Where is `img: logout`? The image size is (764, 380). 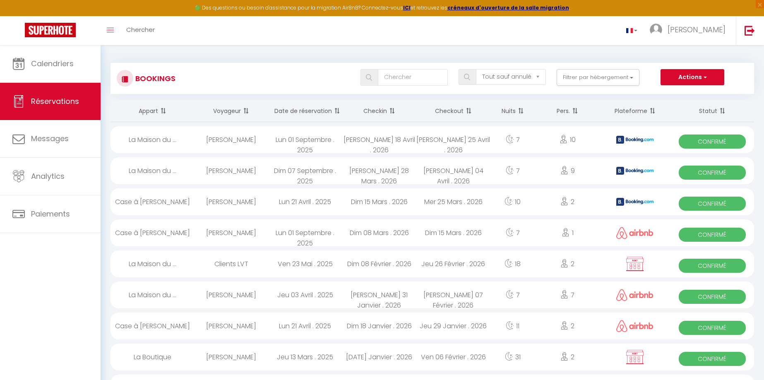
img: logout is located at coordinates (749, 30).